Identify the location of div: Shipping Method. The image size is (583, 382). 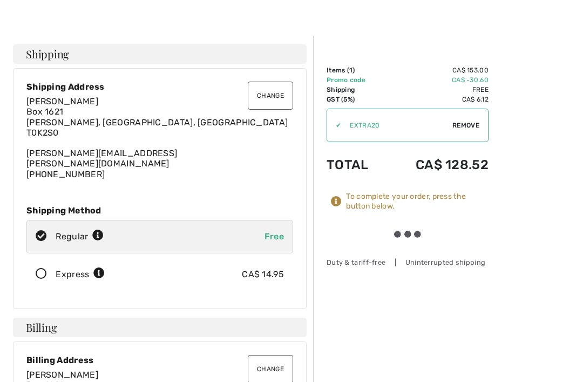
(160, 210).